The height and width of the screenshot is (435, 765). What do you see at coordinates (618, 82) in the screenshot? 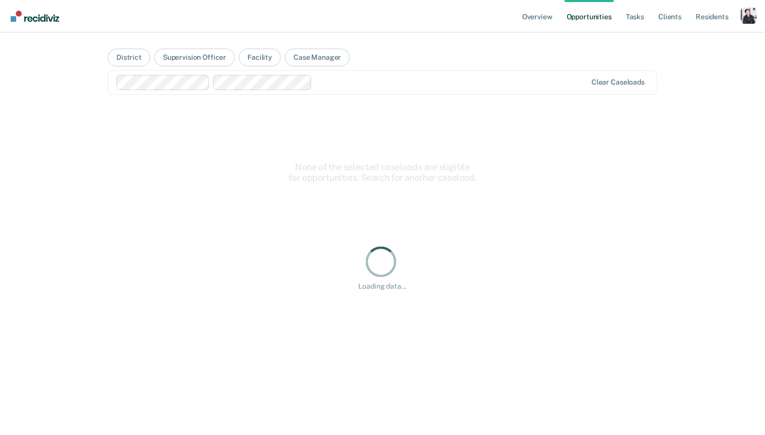
I see `div: Clear caseloads` at bounding box center [618, 82].